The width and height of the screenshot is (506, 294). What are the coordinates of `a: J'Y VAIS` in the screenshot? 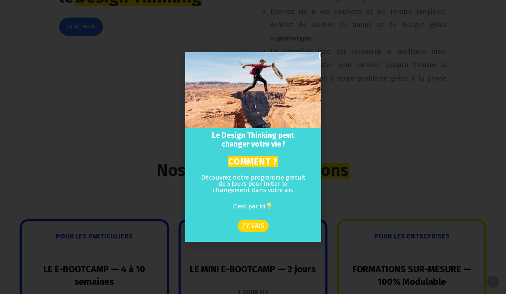 It's located at (253, 226).